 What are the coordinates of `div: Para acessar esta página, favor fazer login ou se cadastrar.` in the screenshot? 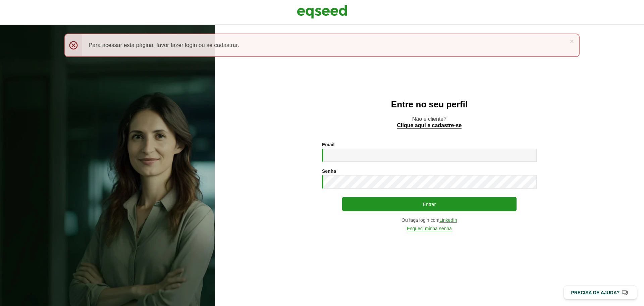 It's located at (322, 45).